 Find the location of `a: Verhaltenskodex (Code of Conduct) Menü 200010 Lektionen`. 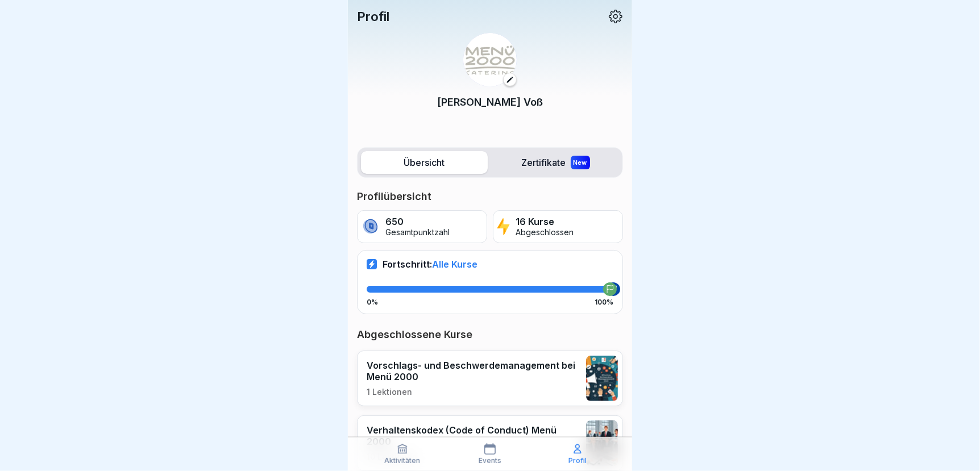

a: Verhaltenskodex (Code of Conduct) Menü 200010 Lektionen is located at coordinates (490, 443).